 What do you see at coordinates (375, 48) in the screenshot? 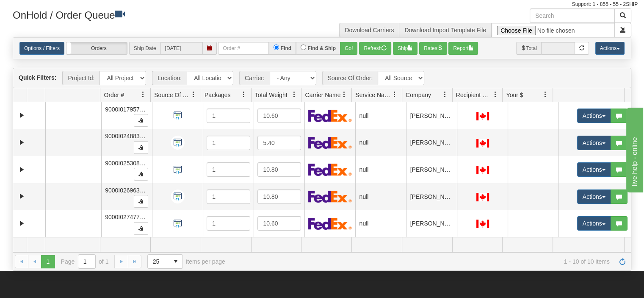
I see `button: Refresh` at bounding box center [375, 48].